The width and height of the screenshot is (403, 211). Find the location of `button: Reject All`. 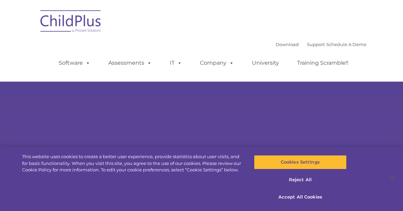

button: Reject All is located at coordinates (300, 180).